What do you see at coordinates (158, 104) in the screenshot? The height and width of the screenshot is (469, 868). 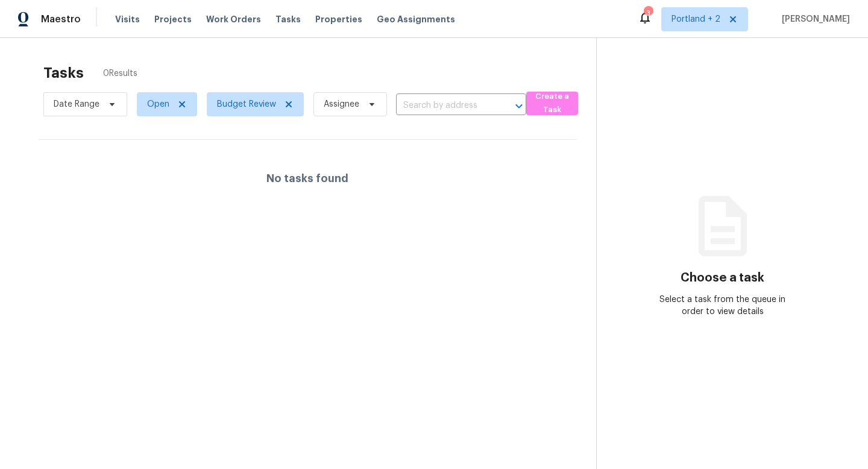 I see `span: Open` at bounding box center [158, 104].